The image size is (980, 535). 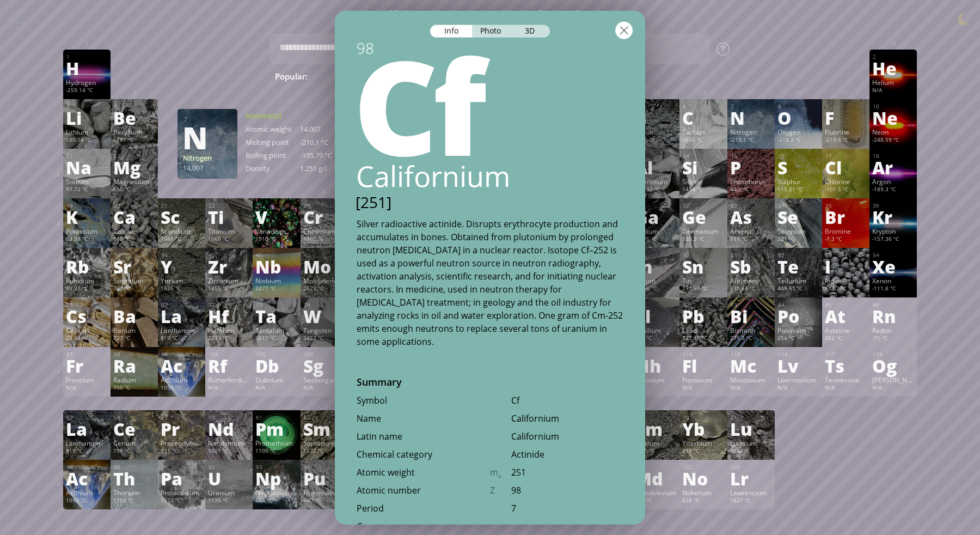 What do you see at coordinates (229, 255) in the screenshot?
I see `div: 40` at bounding box center [229, 255].